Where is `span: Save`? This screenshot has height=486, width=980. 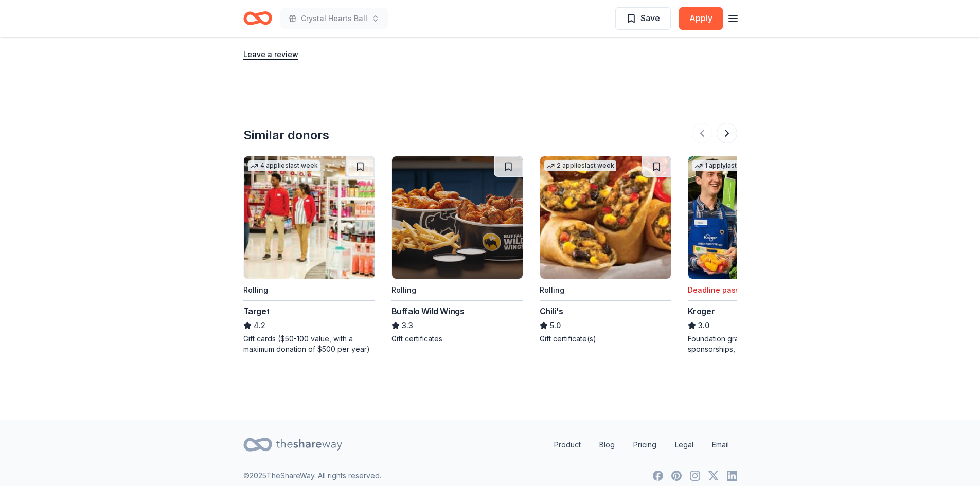
span: Save is located at coordinates (650, 18).